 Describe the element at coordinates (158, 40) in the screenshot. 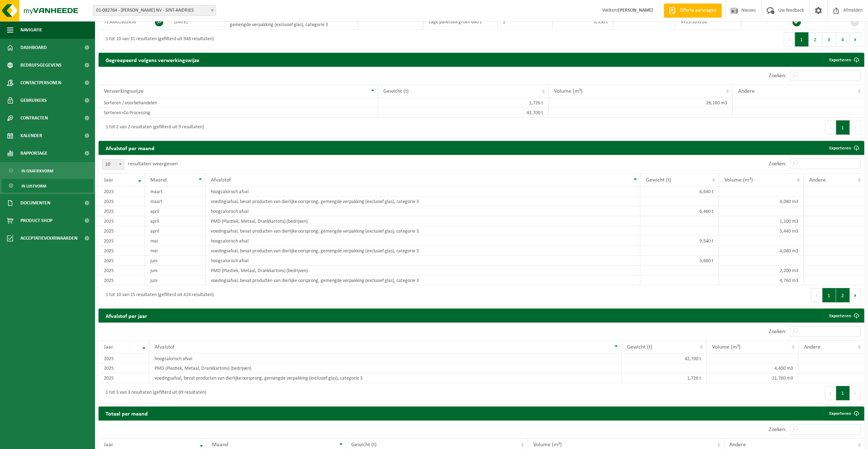

I see `div: 1 tot 10 van 31 resultaten (gefilterd uit 948 resultaten)` at that location.